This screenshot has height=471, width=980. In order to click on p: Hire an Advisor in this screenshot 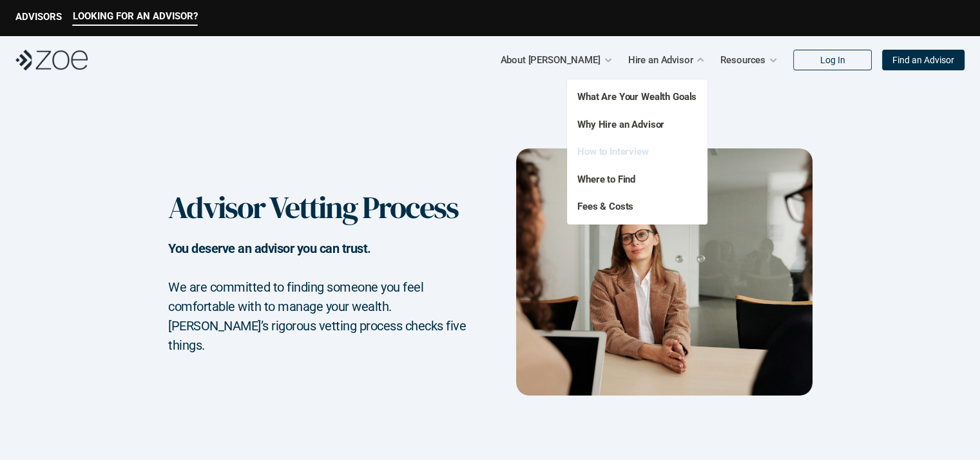, I will do `click(660, 60)`.